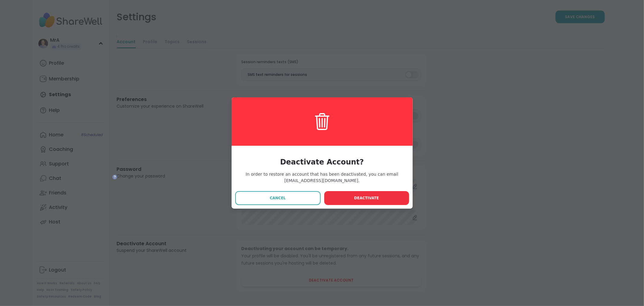 Image resolution: width=644 pixels, height=306 pixels. What do you see at coordinates (367, 198) in the screenshot?
I see `span: Deactivate` at bounding box center [367, 198].